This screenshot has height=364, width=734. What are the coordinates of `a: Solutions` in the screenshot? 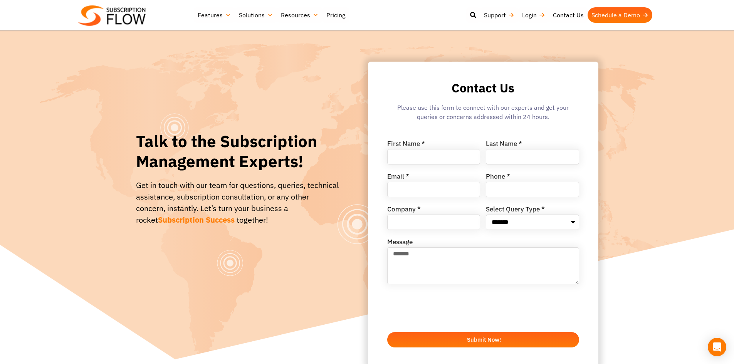 It's located at (256, 15).